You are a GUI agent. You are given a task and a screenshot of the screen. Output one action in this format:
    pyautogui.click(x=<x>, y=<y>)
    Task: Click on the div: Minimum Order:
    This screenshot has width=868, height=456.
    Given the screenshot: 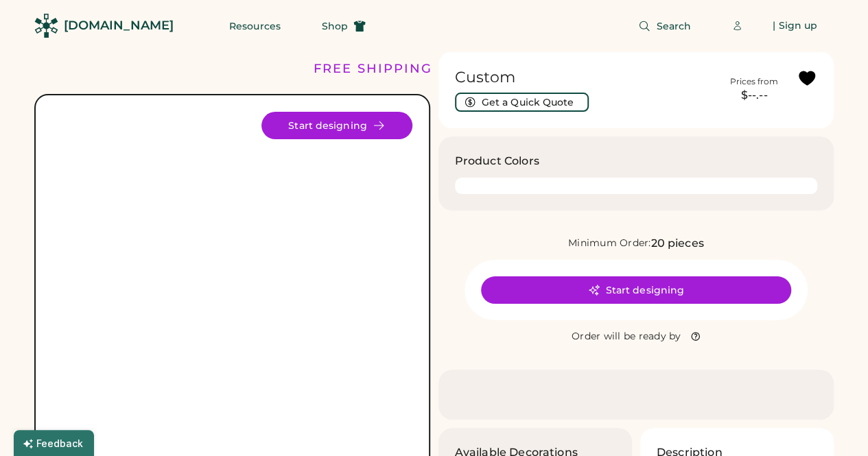 What is the action you would take?
    pyautogui.click(x=610, y=244)
    